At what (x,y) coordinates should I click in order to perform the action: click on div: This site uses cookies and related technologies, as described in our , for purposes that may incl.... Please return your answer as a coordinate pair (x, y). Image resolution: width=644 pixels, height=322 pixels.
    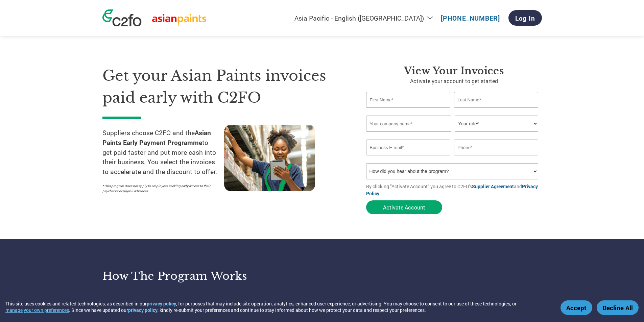
    Looking at the image, I should click on (278, 307).